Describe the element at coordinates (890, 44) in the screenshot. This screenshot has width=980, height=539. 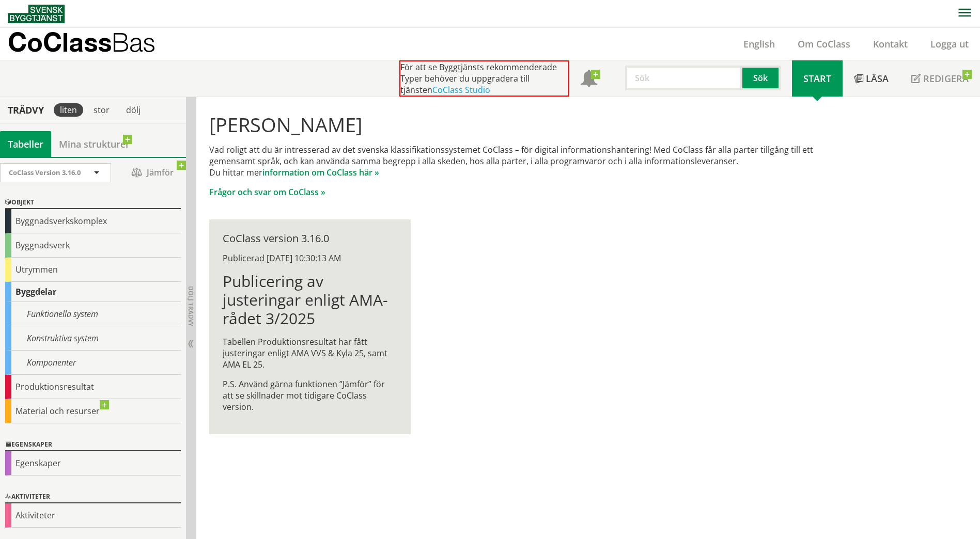
I see `a: Kontakt` at that location.